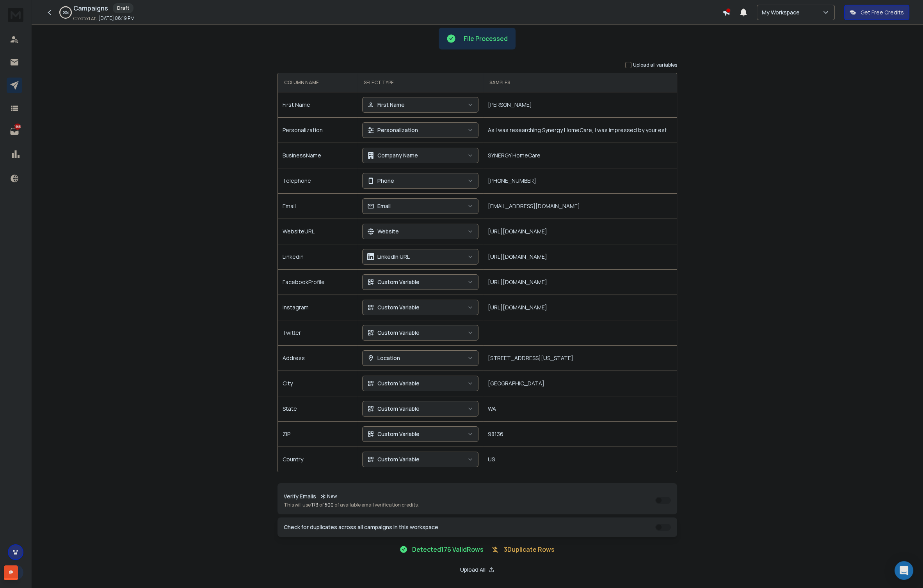 Image resolution: width=923 pixels, height=588 pixels. Describe the element at coordinates (317, 332) in the screenshot. I see `td: Twitter` at that location.